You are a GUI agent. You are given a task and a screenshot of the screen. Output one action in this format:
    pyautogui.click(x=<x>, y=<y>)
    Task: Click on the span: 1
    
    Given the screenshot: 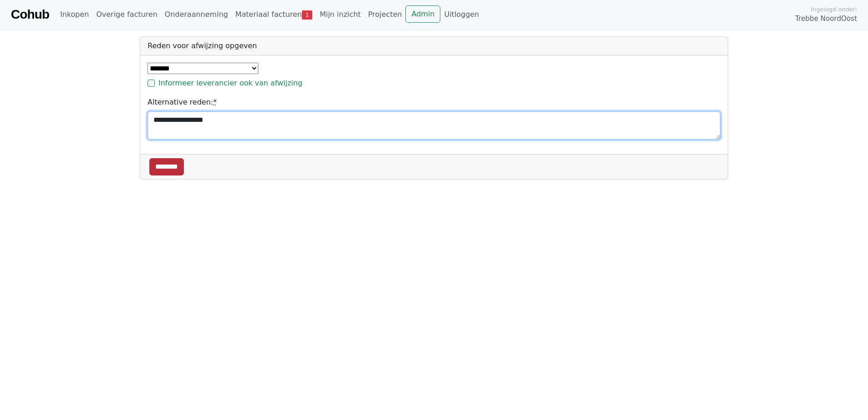 What is the action you would take?
    pyautogui.click(x=307, y=15)
    